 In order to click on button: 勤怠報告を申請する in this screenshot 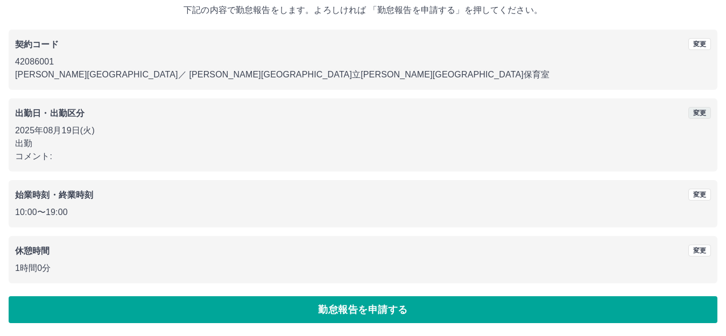, I will do `click(363, 310)`.